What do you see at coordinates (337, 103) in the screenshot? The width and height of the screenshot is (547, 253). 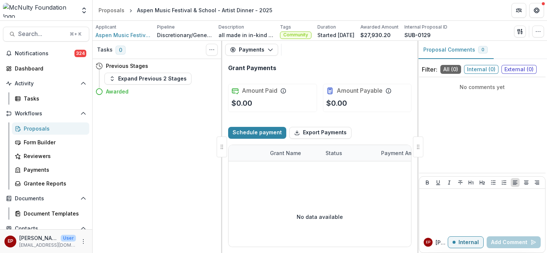 I see `p: $0.00` at bounding box center [337, 103].